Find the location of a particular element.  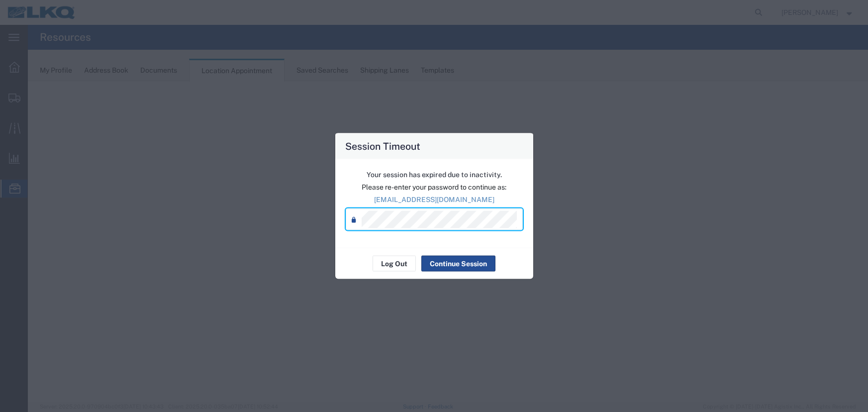

p: Your session has expired due to inactivity. is located at coordinates (434, 175).